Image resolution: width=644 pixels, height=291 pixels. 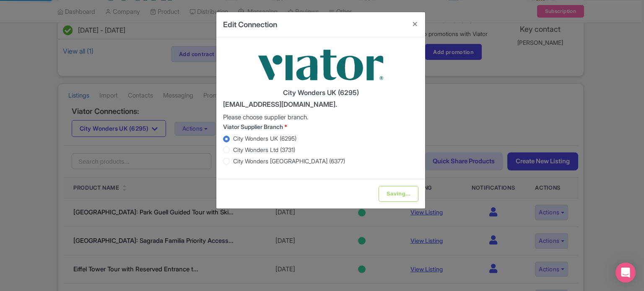 What do you see at coordinates (265, 138) in the screenshot?
I see `label: City Wonders UK (6295)` at bounding box center [265, 138].